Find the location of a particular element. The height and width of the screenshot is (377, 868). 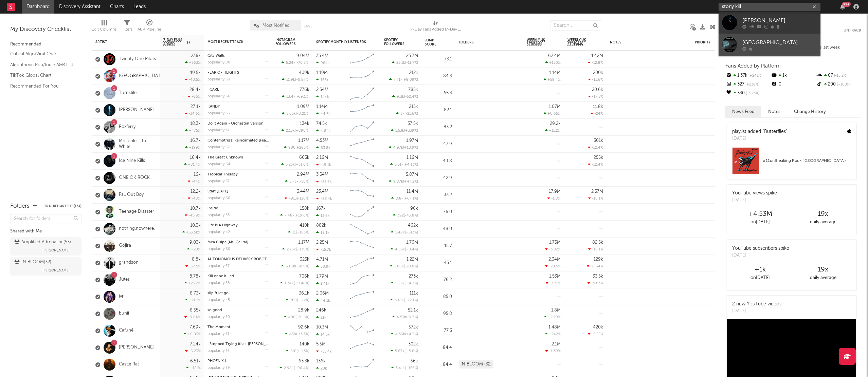

div: 776k is located at coordinates (304, 90).